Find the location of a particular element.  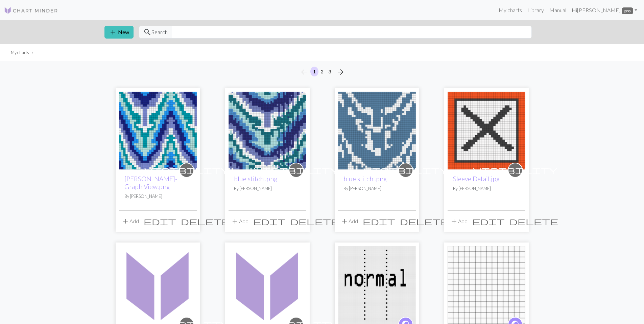

button: New is located at coordinates (119, 32).